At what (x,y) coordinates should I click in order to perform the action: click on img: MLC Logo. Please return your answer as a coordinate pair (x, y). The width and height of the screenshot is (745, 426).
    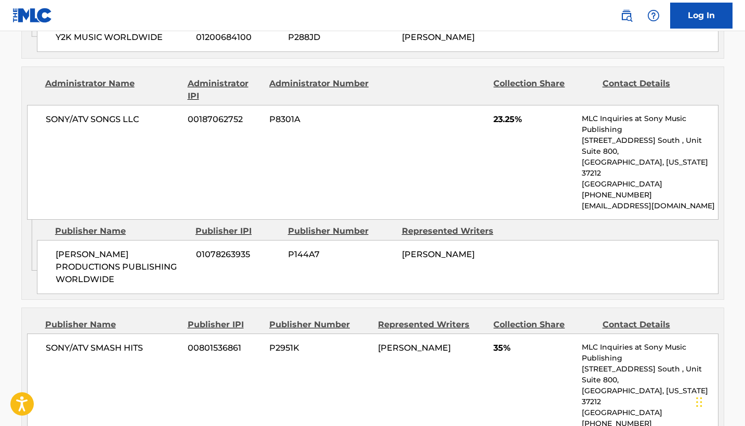
    Looking at the image, I should click on (32, 15).